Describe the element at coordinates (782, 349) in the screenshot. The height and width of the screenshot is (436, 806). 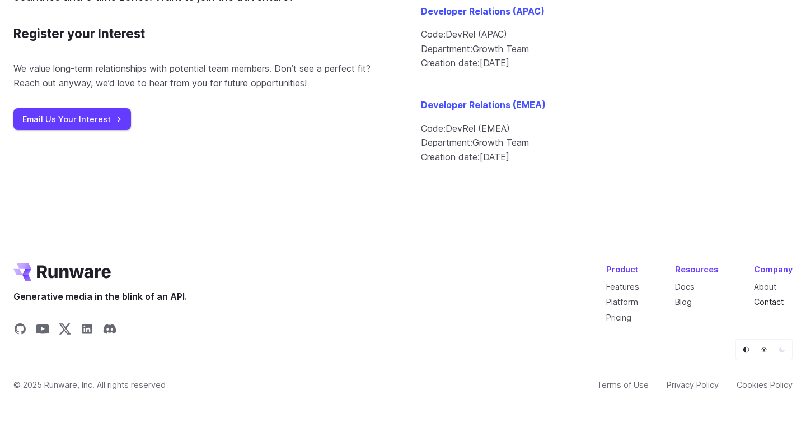
I see `button: Dark` at that location.